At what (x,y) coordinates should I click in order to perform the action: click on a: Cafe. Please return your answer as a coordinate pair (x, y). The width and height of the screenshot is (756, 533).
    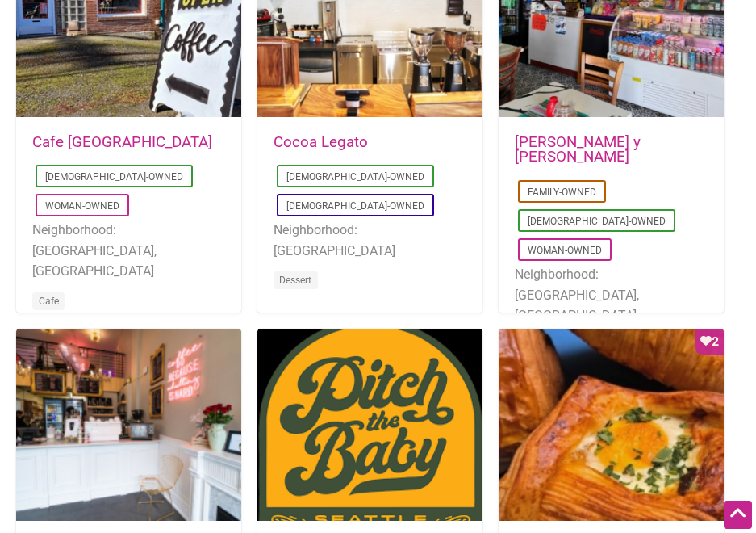
    Looking at the image, I should click on (48, 301).